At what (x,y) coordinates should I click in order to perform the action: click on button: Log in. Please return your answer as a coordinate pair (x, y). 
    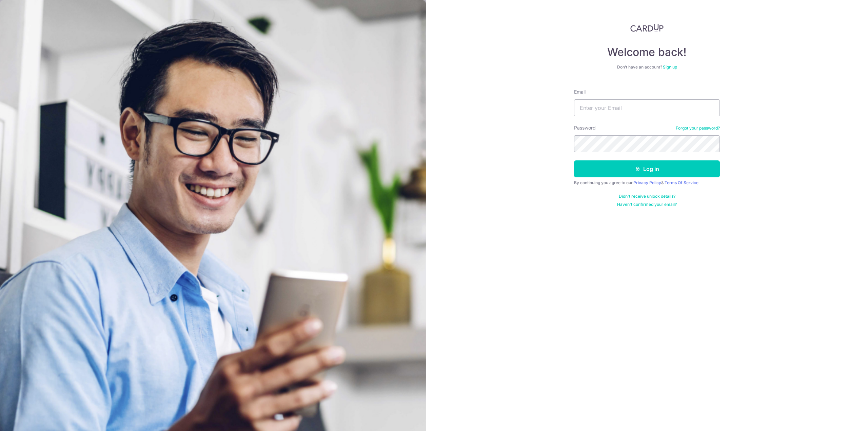
    Looking at the image, I should click on (647, 169).